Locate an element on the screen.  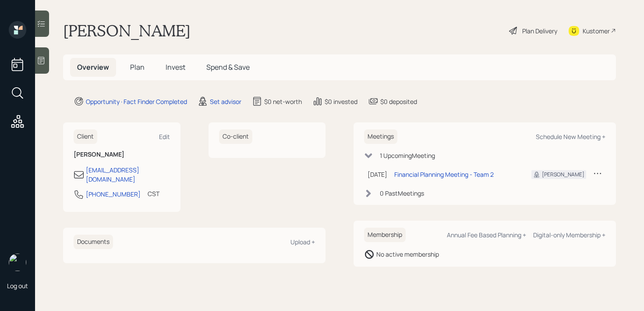
div: Upload + is located at coordinates (303, 242).